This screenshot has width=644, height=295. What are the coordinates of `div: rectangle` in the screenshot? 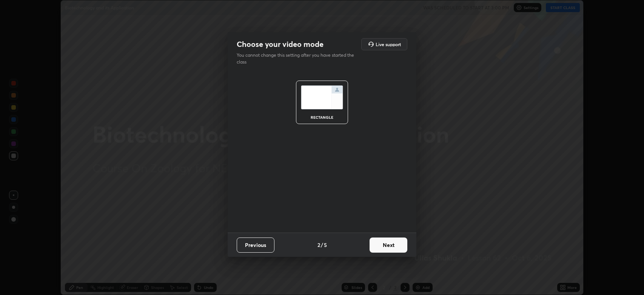 It's located at (322, 117).